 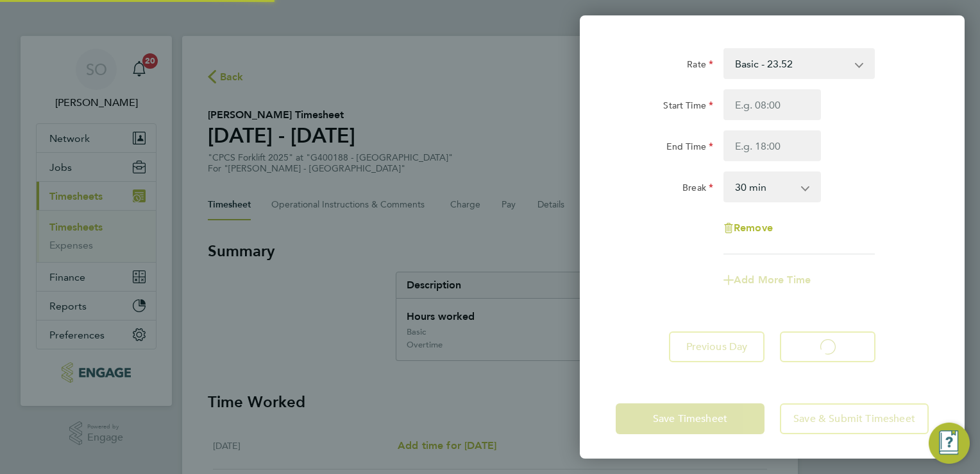 What do you see at coordinates (772, 104) in the screenshot?
I see `input: E.g. 08:00` at bounding box center [772, 104].